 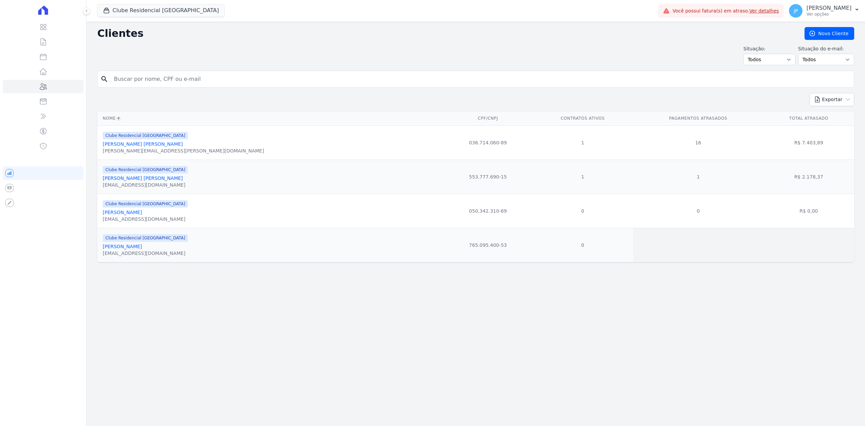 I want to click on span: JP, so click(x=795, y=11).